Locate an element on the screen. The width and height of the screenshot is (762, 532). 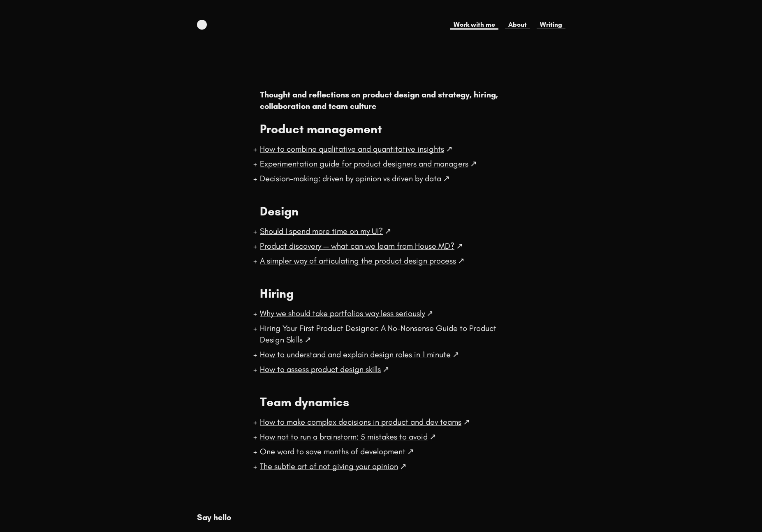
a: How to make complex decisions in product and dev teams is located at coordinates (361, 422).